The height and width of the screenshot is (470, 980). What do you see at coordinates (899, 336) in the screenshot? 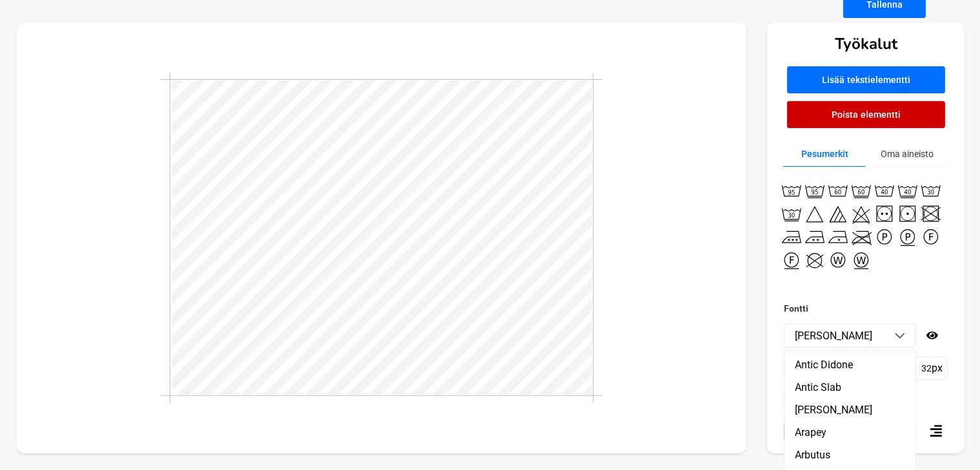
I see `img: dropdown` at bounding box center [899, 336].